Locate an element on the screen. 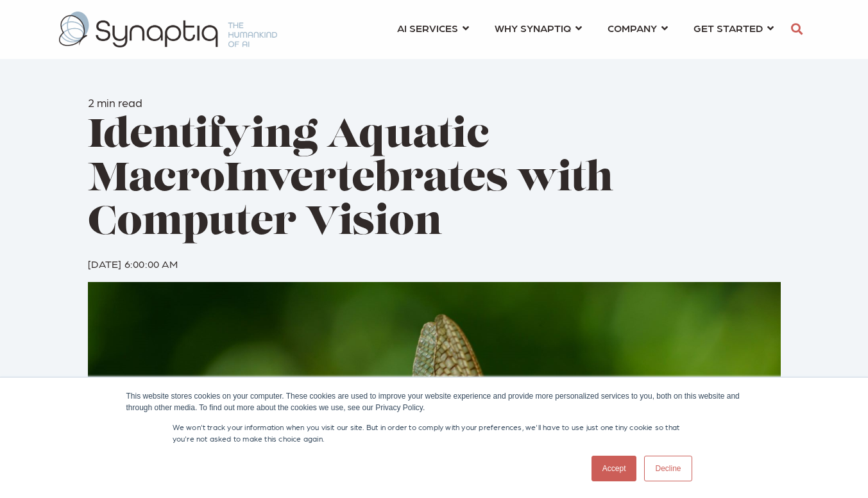 This screenshot has height=498, width=868. span: COMPANY is located at coordinates (632, 28).